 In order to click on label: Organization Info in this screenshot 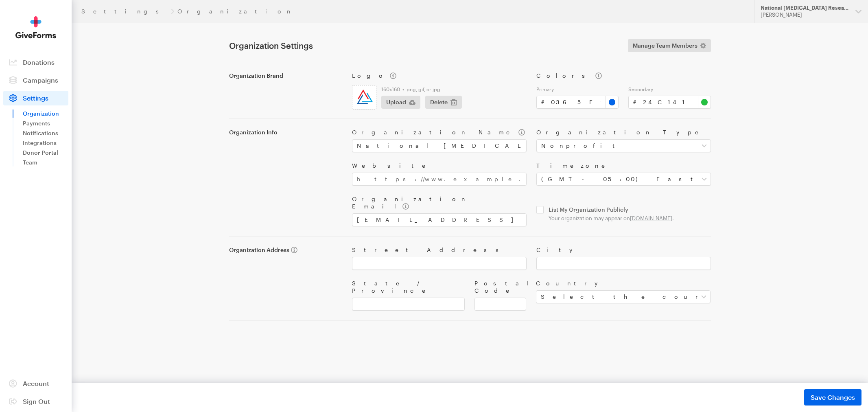, I will do `click(285, 132)`.